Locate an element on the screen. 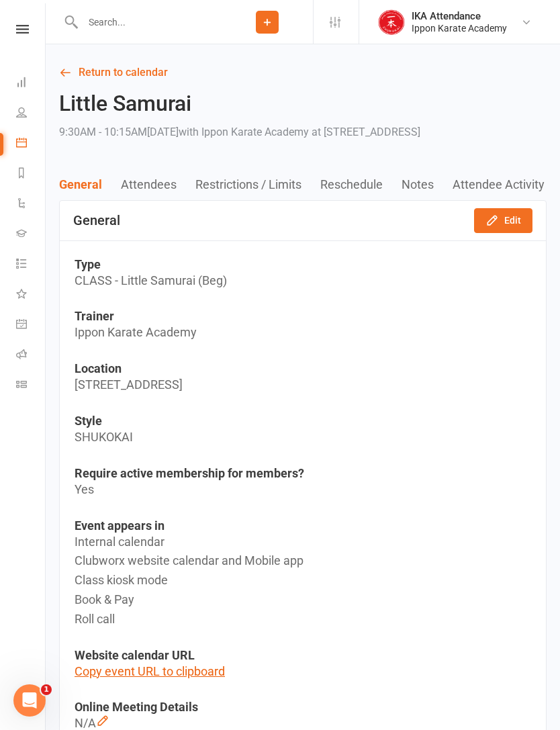 The image size is (560, 730). td: Type is located at coordinates (303, 264).